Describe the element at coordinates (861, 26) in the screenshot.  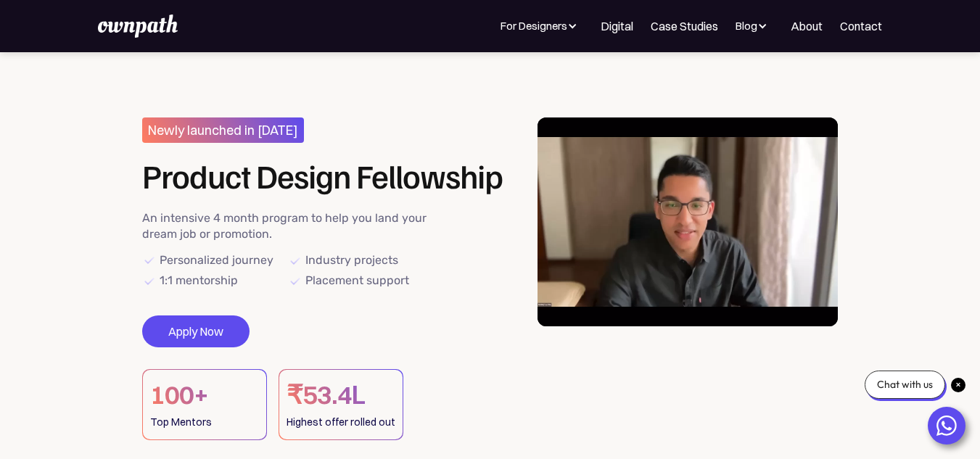
I see `a: Contact` at that location.